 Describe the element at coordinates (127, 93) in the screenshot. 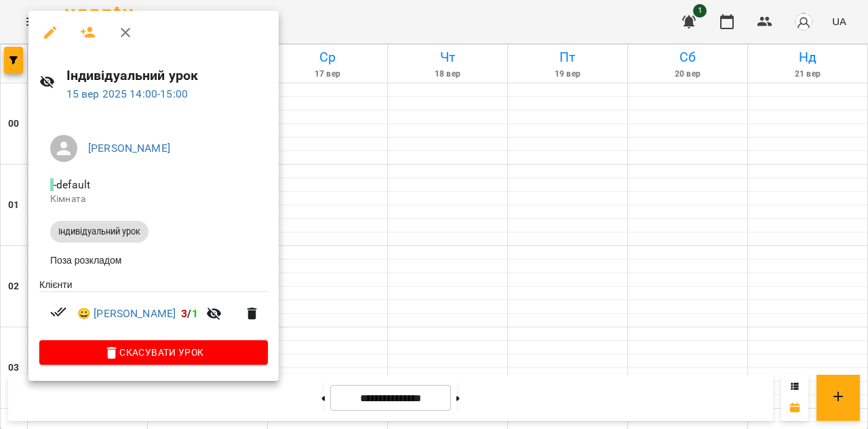

I see `a: 15 вер 2025 14:00-15:00` at that location.